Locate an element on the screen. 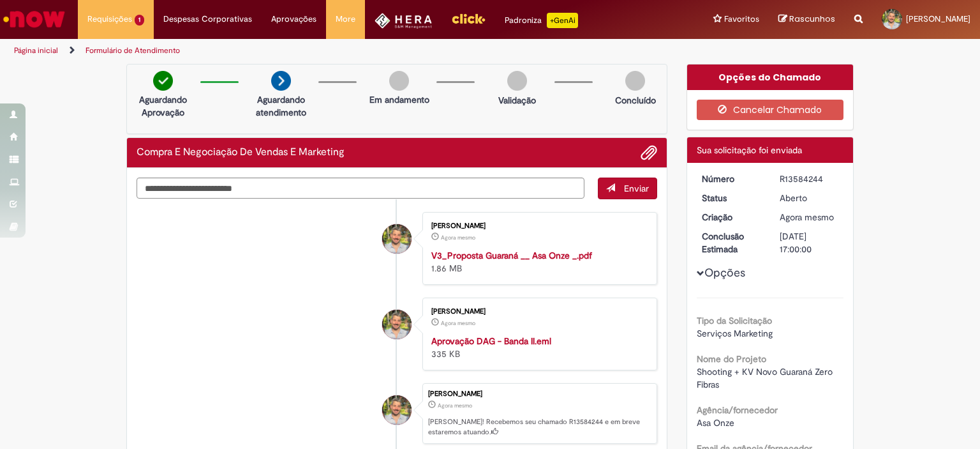 The height and width of the screenshot is (449, 980). span: 1 is located at coordinates (139, 20).